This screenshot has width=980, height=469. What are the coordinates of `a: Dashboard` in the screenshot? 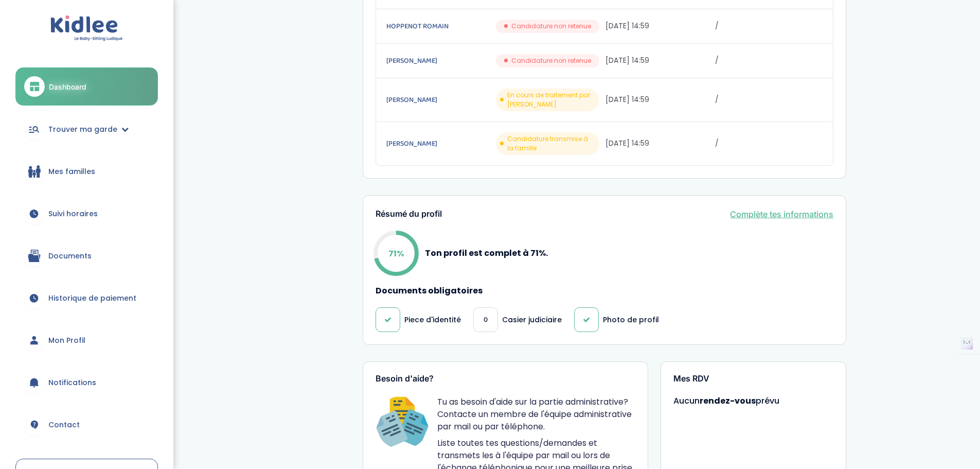 It's located at (86, 86).